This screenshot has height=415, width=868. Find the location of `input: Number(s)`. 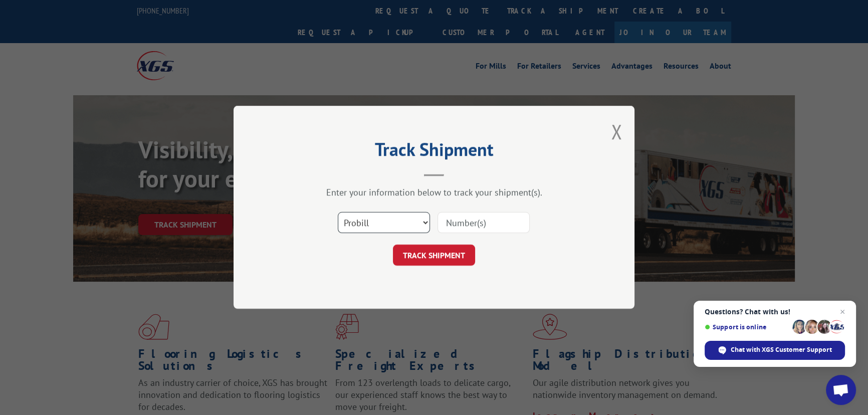

input: Number(s) is located at coordinates (484, 223).